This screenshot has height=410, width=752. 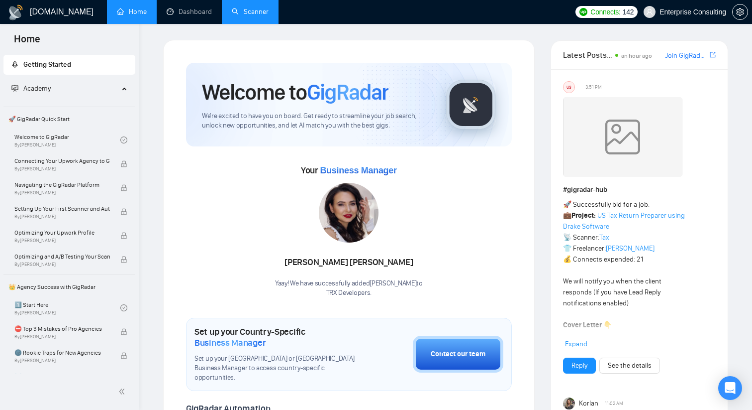 I want to click on span: 🌚 Rookie Traps for New Agencies, so click(x=62, y=352).